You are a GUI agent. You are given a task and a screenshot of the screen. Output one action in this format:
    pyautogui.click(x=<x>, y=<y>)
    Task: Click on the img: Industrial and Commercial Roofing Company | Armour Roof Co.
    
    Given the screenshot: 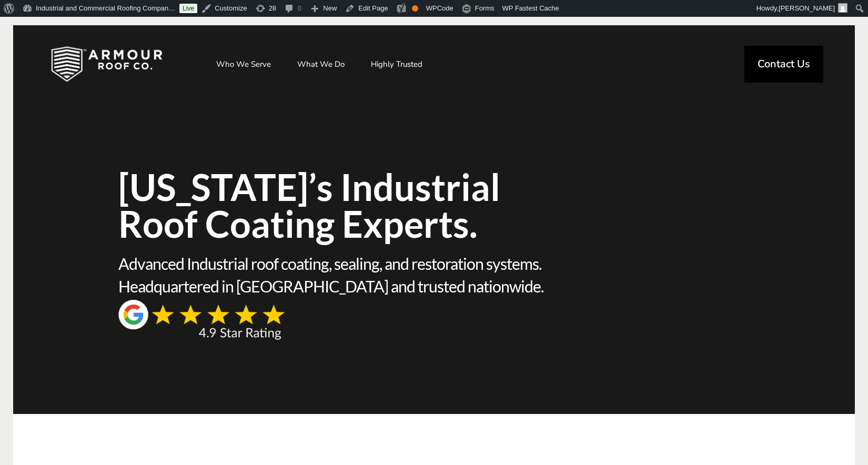 What is the action you would take?
    pyautogui.click(x=107, y=64)
    